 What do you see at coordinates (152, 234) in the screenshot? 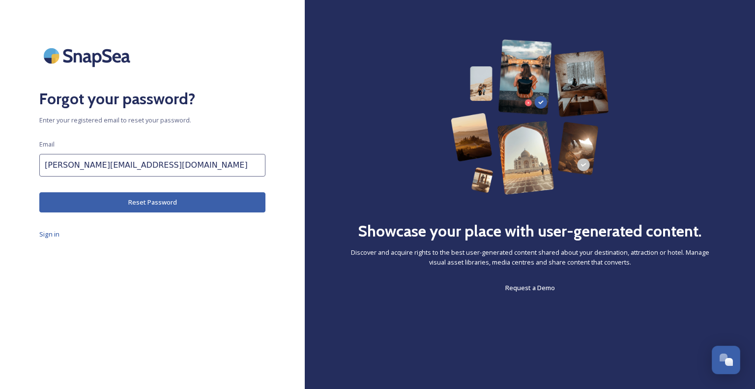
I see `a: Sign in` at bounding box center [152, 234].